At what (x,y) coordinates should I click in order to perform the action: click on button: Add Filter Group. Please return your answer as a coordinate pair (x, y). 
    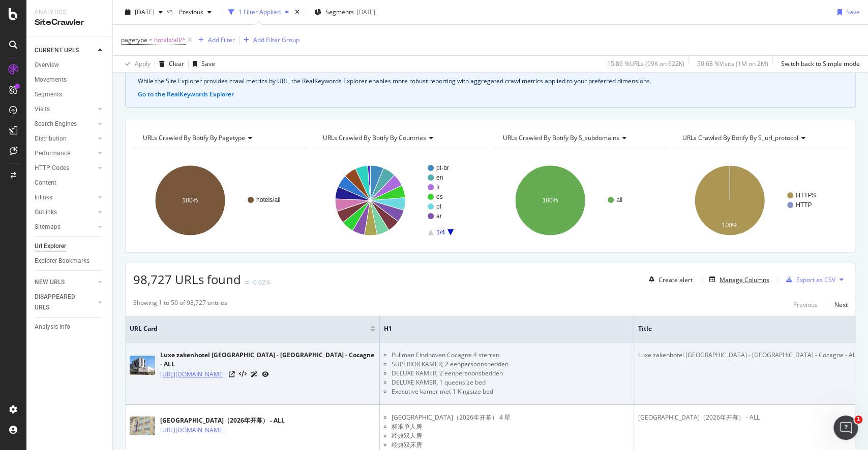
    Looking at the image, I should click on (270, 40).